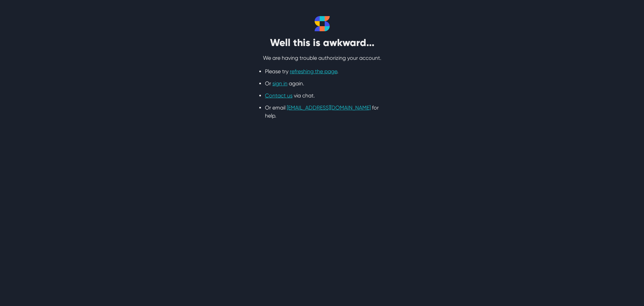 The image size is (644, 306). I want to click on h2: Well this is awkward..., so click(322, 43).